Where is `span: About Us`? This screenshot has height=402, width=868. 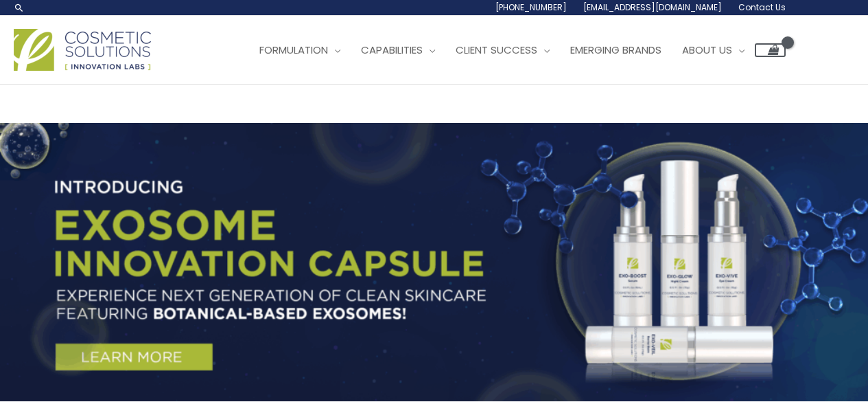 span: About Us is located at coordinates (707, 49).